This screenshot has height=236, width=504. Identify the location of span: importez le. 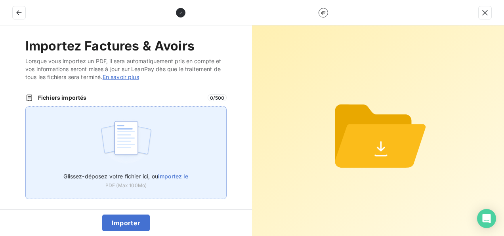
(173, 176).